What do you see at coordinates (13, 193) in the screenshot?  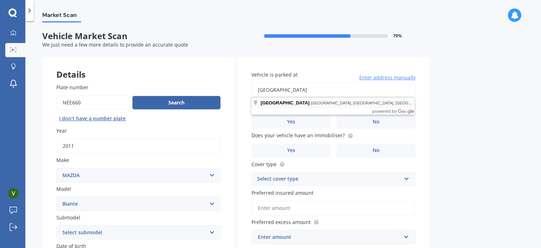 I see `img: ACg8ocJRraV9ykFUsbZ-be7u-WYupLH3DJ5QQzUUnLIjWLukA-eHmQ=s96-c` at bounding box center [13, 193].